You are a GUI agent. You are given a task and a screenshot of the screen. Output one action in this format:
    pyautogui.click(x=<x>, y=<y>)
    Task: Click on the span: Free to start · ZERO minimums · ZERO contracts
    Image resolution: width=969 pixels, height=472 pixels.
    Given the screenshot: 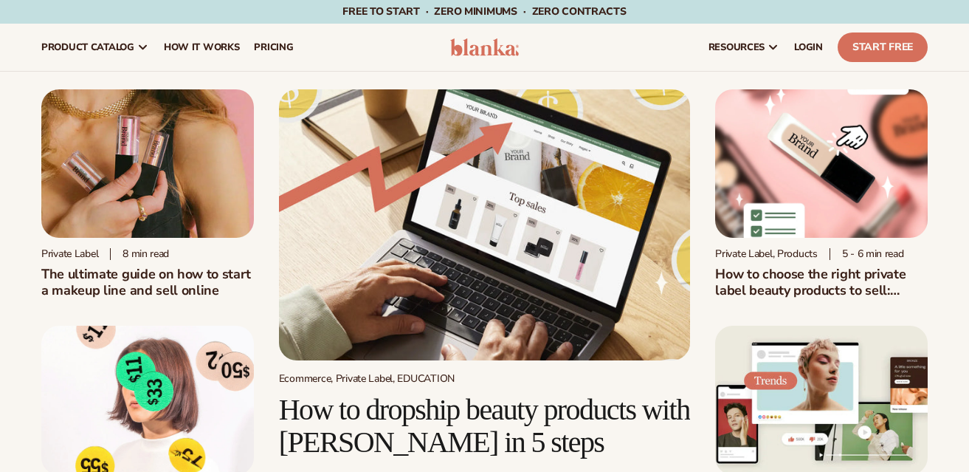 What is the action you would take?
    pyautogui.click(x=484, y=11)
    